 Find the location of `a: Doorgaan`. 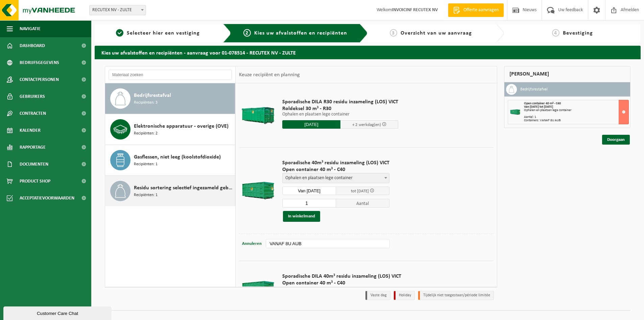

a: Doorgaan is located at coordinates (616, 140).